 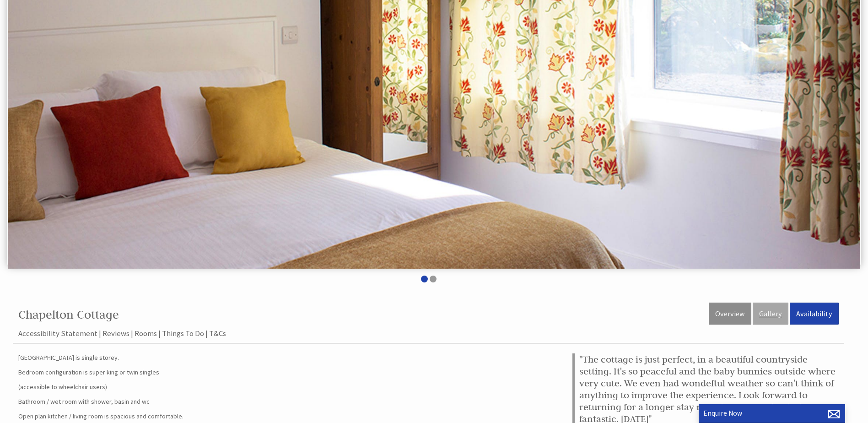 I want to click on a: Overview, so click(x=730, y=314).